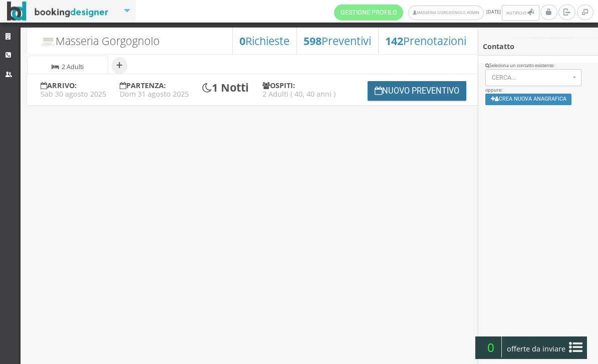 The width and height of the screenshot is (598, 364). What do you see at coordinates (369, 13) in the screenshot?
I see `a: Gestione Profilo` at bounding box center [369, 13].